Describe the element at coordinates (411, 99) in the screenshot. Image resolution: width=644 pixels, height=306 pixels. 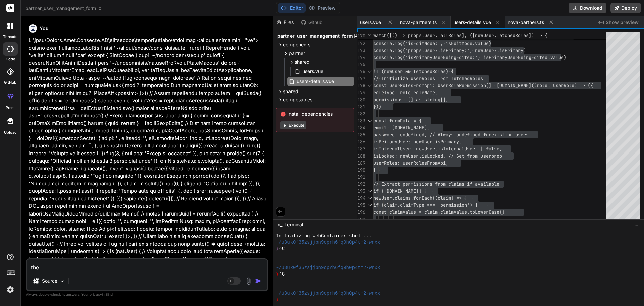
I see `span: permissions: [] as string[],` at that location.